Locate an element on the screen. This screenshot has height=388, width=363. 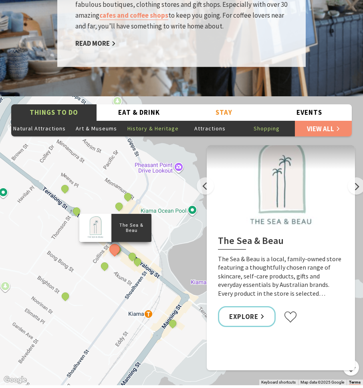
a: Explore is located at coordinates (247, 316).